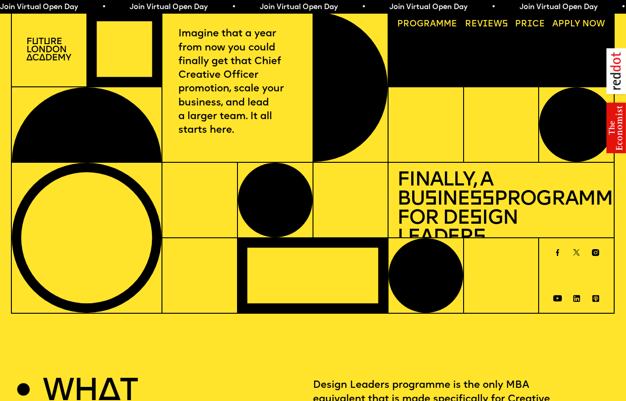 The height and width of the screenshot is (401, 626). Describe the element at coordinates (486, 25) in the screenshot. I see `a: Reviews` at that location.